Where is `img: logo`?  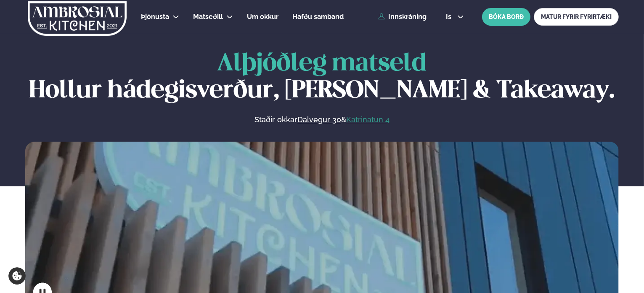
img: logo is located at coordinates (77, 19).